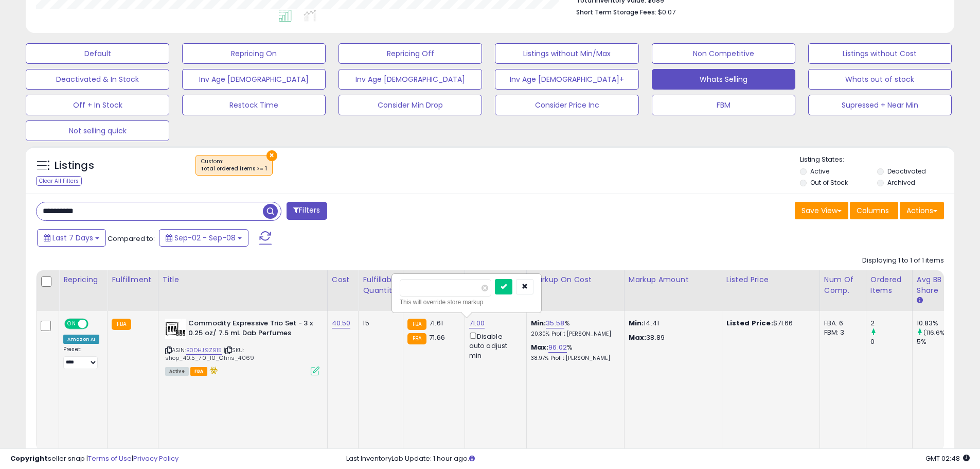  I want to click on a: 35.58, so click(555, 323).